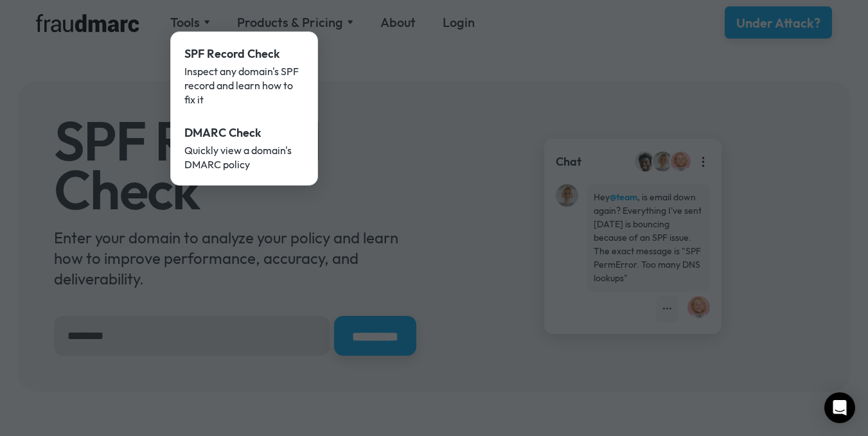  What do you see at coordinates (244, 108) in the screenshot?
I see `nav: Tools` at bounding box center [244, 108].